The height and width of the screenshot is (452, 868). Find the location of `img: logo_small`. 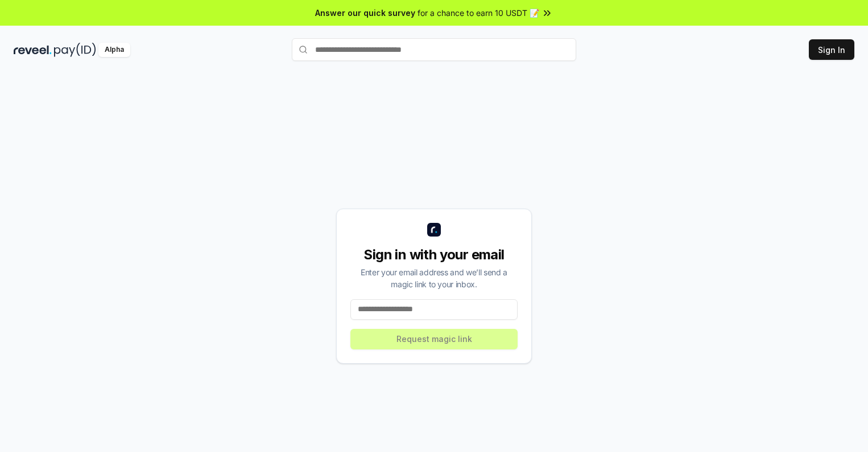

img: logo_small is located at coordinates (434, 229).